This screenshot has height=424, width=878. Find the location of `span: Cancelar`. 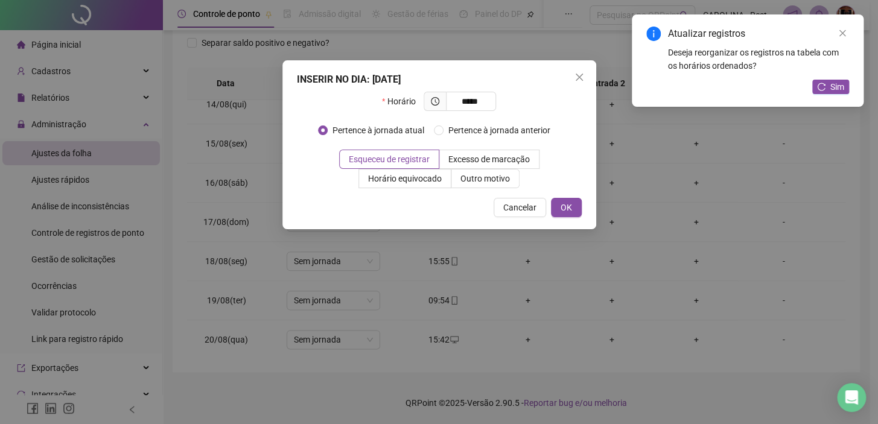

span: Cancelar is located at coordinates (520, 208).